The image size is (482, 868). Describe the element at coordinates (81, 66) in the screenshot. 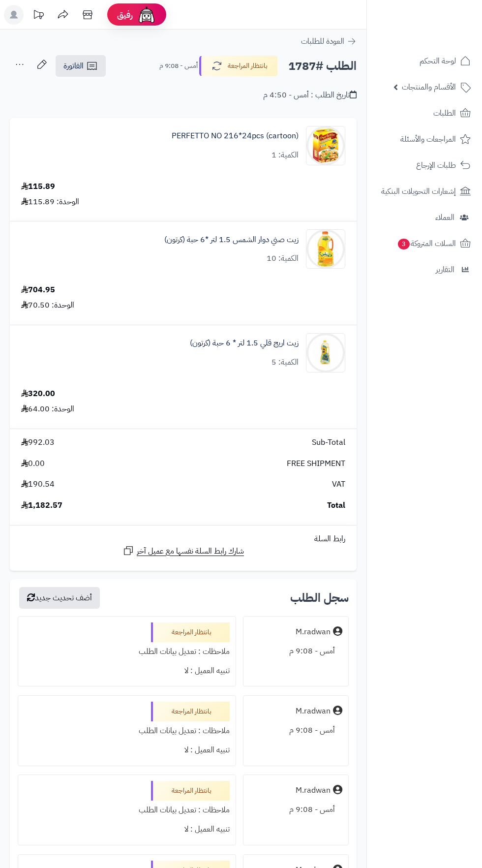

I see `a: الفاتورة` at that location.